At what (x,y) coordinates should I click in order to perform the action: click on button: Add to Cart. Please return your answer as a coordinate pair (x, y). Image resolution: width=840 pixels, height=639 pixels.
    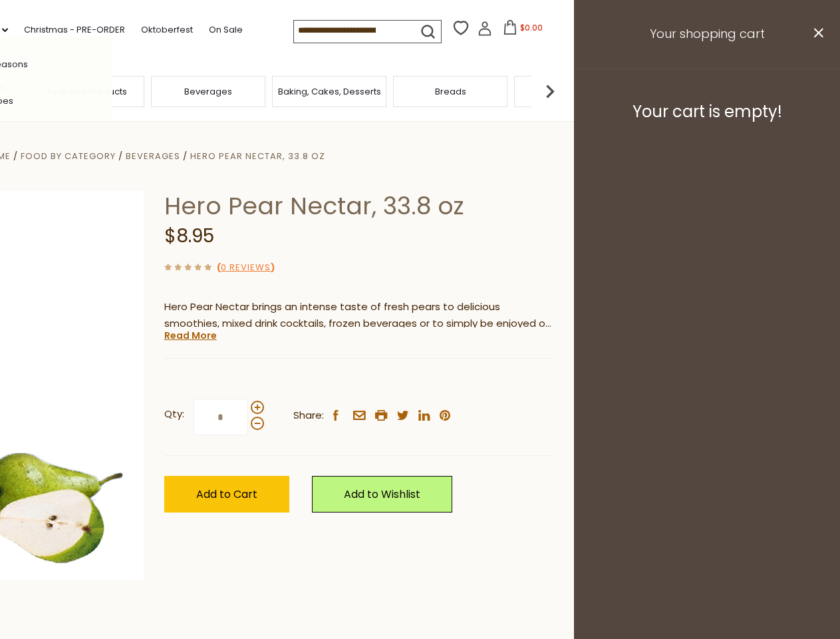
    Looking at the image, I should click on (227, 494).